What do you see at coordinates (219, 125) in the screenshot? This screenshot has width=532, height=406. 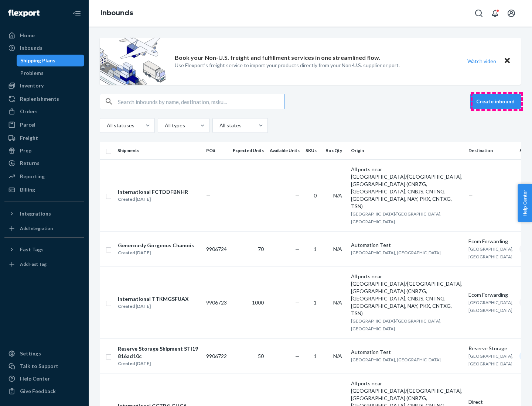 I see `input: All states` at bounding box center [219, 125].